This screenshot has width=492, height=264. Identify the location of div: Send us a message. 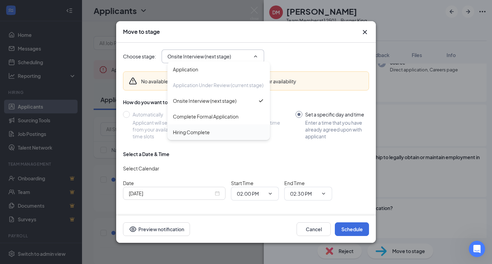
(64, 89).